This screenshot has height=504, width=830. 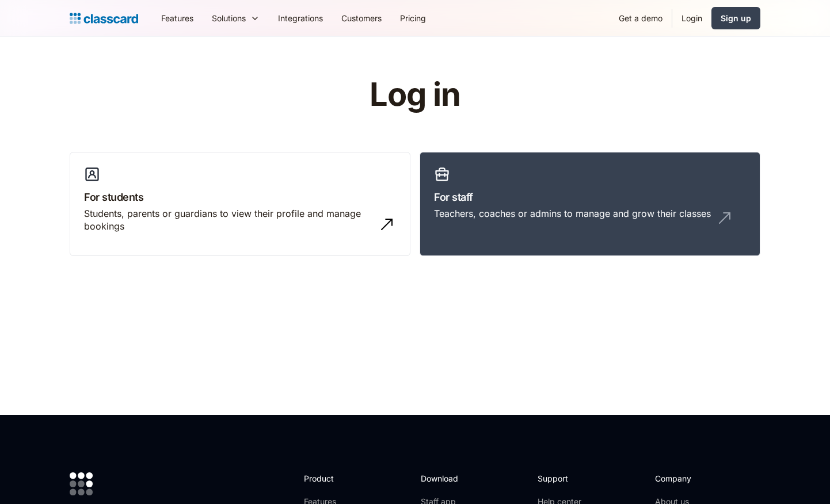 I want to click on h2: Support, so click(x=561, y=478).